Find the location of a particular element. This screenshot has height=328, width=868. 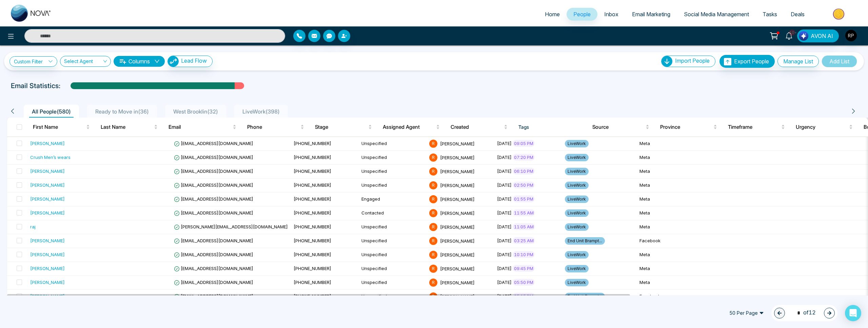

span: Source is located at coordinates (618, 127).